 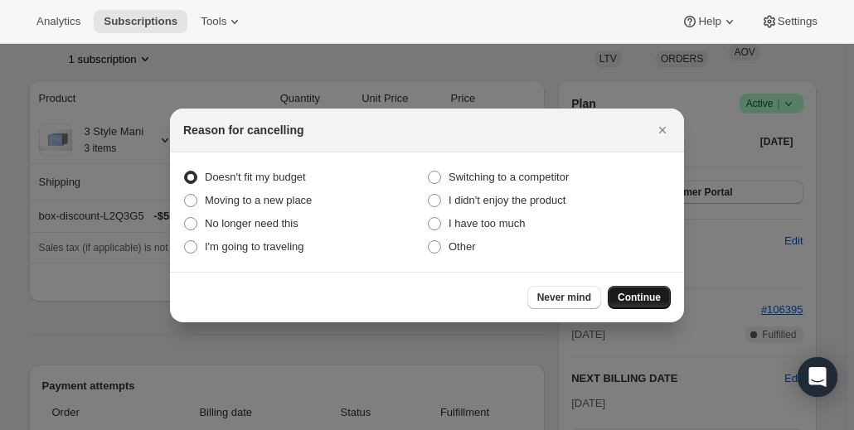 I want to click on button: Subscriptions, so click(x=140, y=22).